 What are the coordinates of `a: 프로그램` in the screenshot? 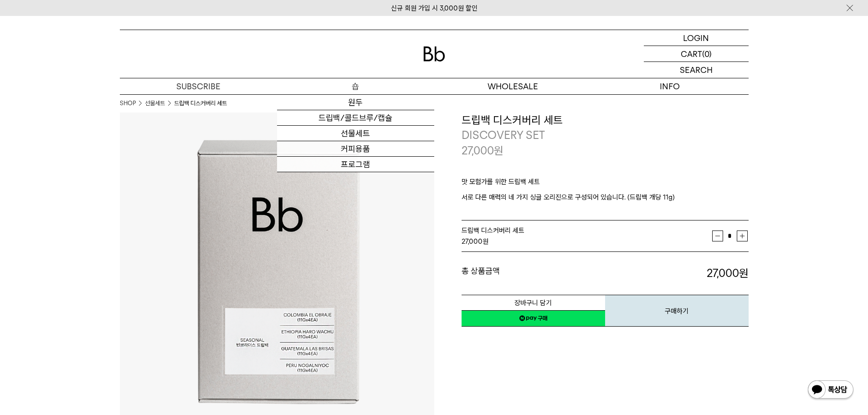 It's located at (355, 164).